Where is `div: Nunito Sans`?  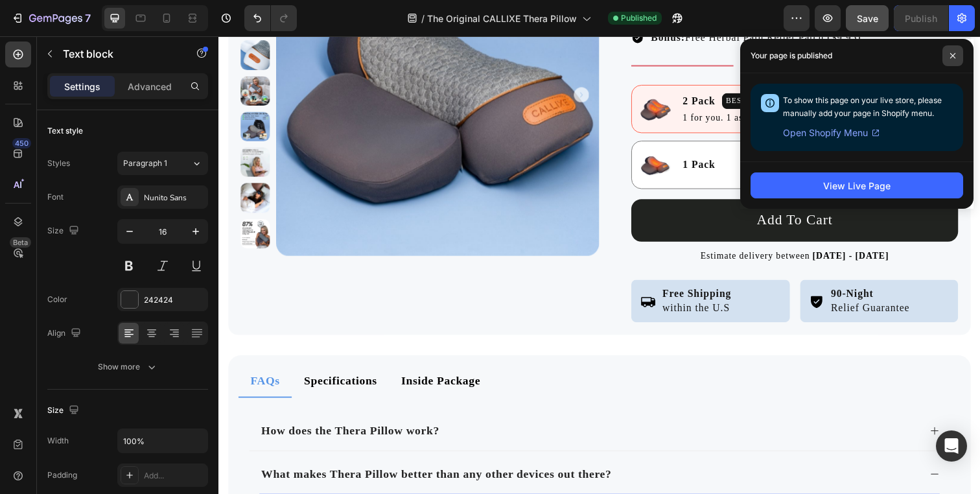 div: Nunito Sans is located at coordinates (174, 197).